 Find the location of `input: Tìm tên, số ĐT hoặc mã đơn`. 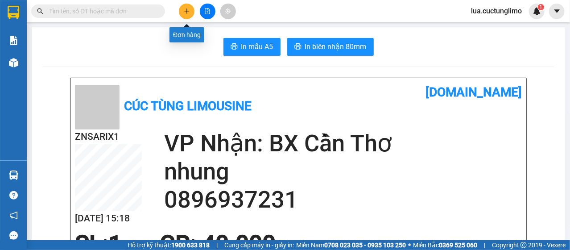

input: Tìm tên, số ĐT hoặc mã đơn is located at coordinates (102, 11).